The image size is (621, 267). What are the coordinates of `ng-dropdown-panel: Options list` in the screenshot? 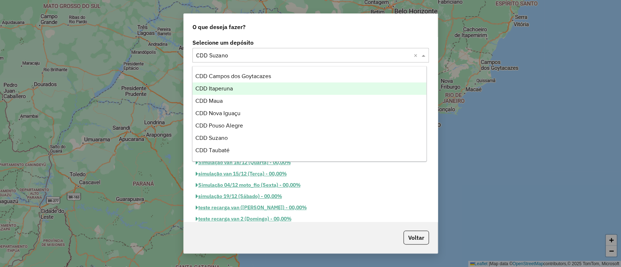 It's located at (309, 114).